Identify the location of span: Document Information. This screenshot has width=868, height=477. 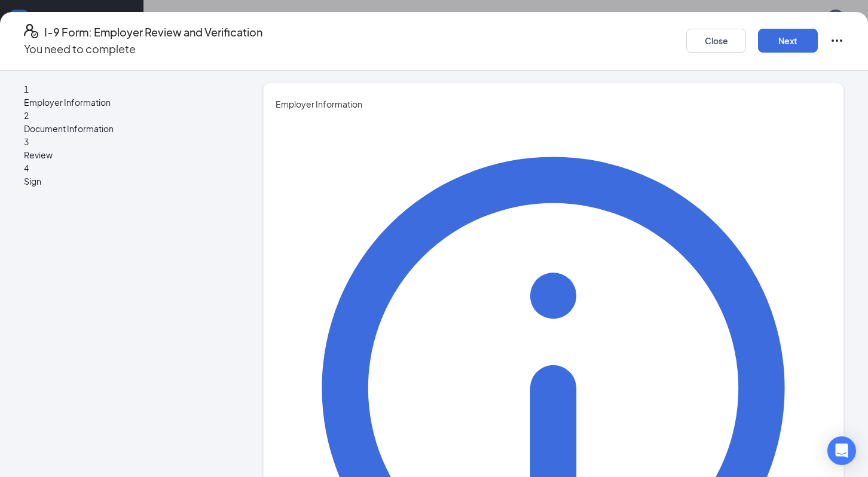
(126, 129).